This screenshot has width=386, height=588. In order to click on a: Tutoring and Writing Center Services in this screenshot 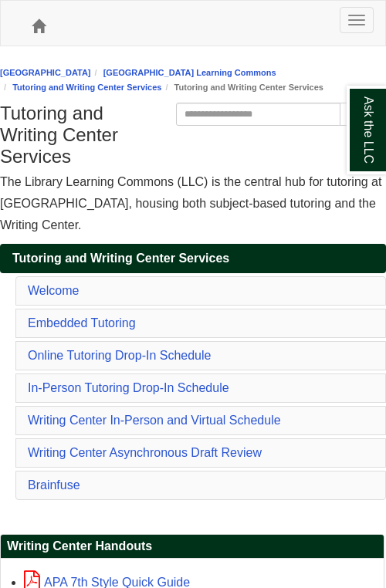, I will do `click(86, 87)`.